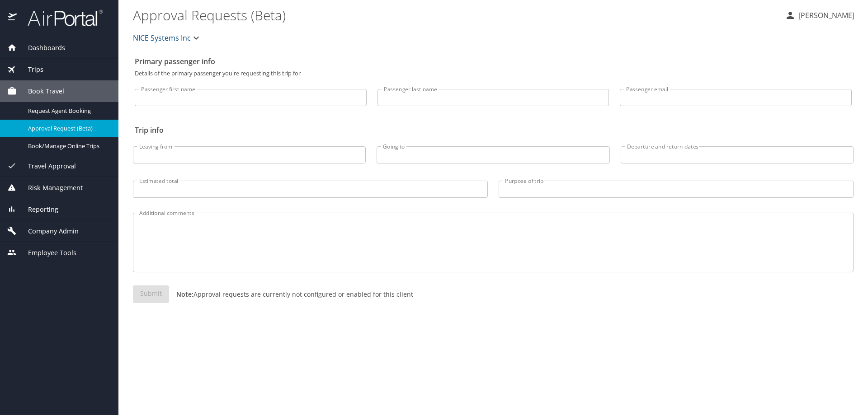  I want to click on span: Reporting, so click(38, 210).